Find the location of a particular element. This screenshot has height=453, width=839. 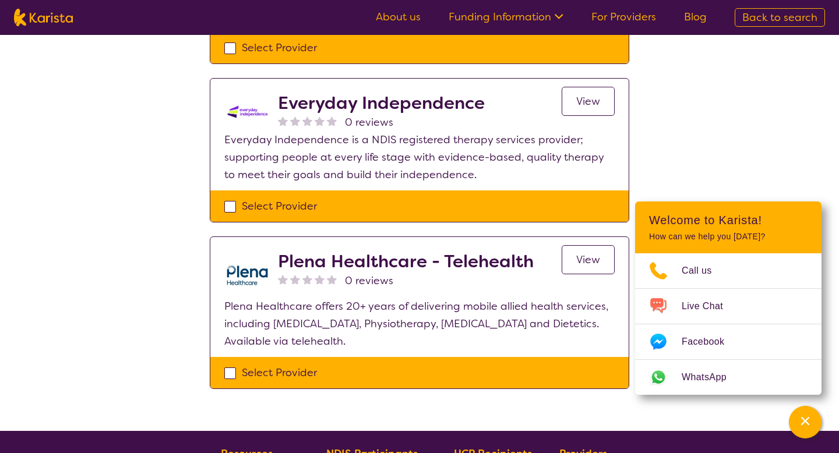

h2: Plena Healthcare - Telehealth is located at coordinates (405, 262).